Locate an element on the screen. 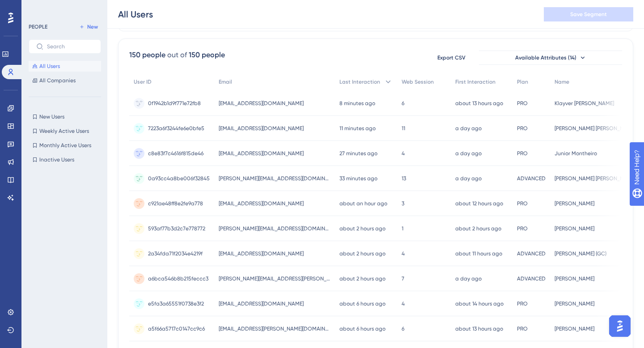 This screenshot has height=348, width=644. img: launcher-image-alternative-text is located at coordinates (13, 13).